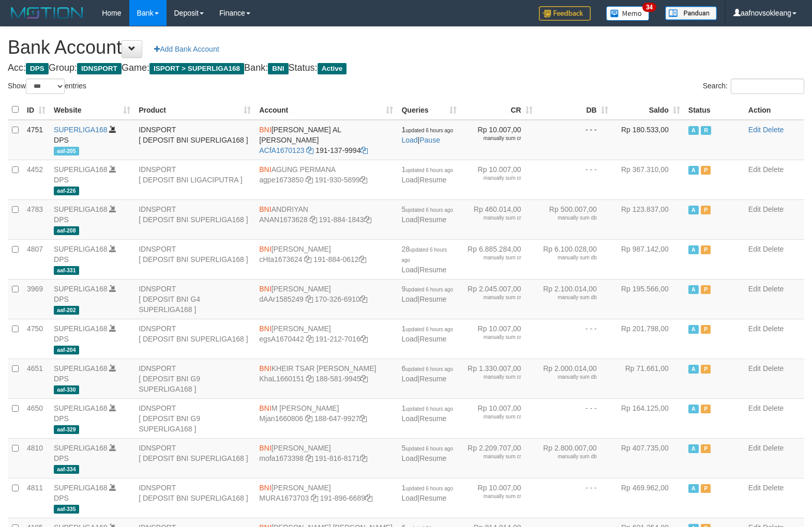  I want to click on a: ANAN1673628, so click(283, 219).